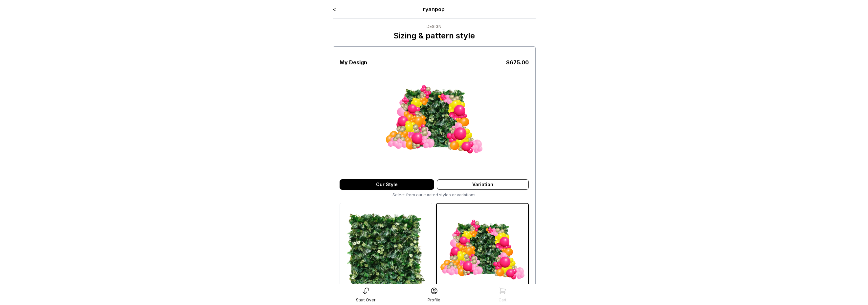 This screenshot has height=305, width=868. What do you see at coordinates (387, 185) in the screenshot?
I see `div: Our Style` at bounding box center [387, 185].